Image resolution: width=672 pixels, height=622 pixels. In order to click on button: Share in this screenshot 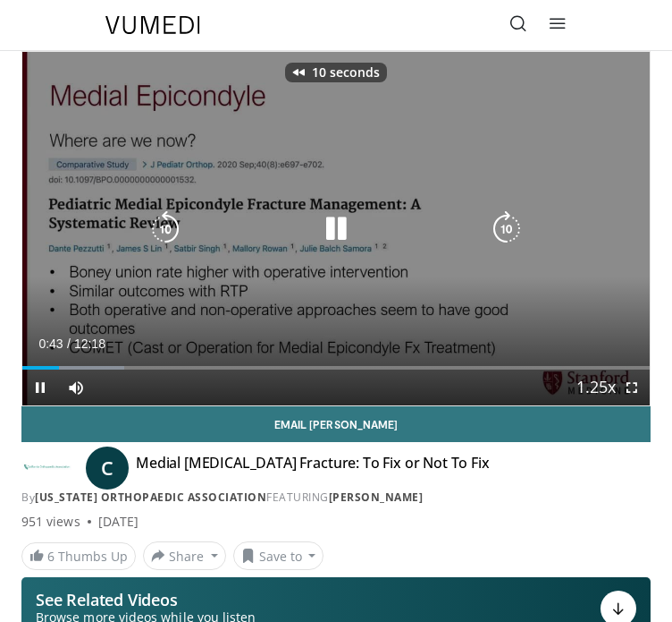, I will do `click(184, 556)`.